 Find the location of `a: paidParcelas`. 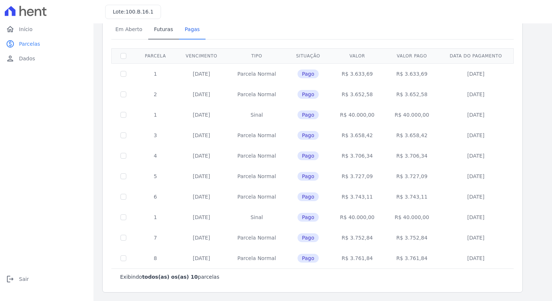

a: paidParcelas is located at coordinates (47, 44).